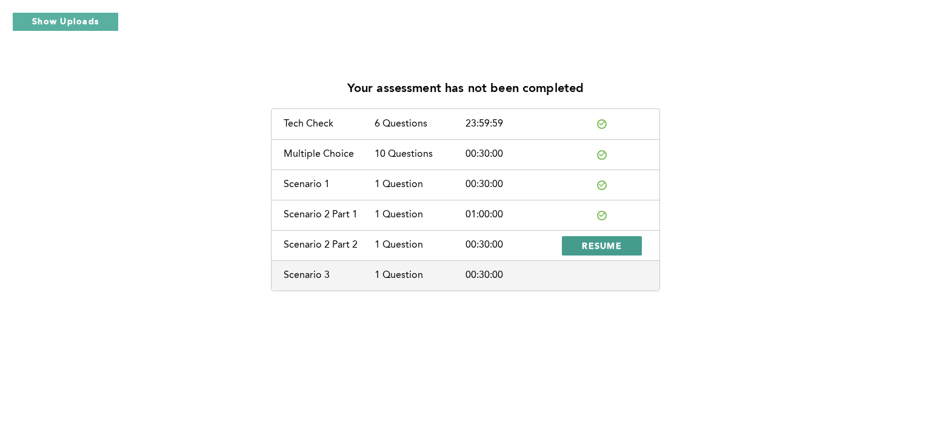 This screenshot has width=931, height=442. I want to click on div: Scenario 1, so click(329, 185).